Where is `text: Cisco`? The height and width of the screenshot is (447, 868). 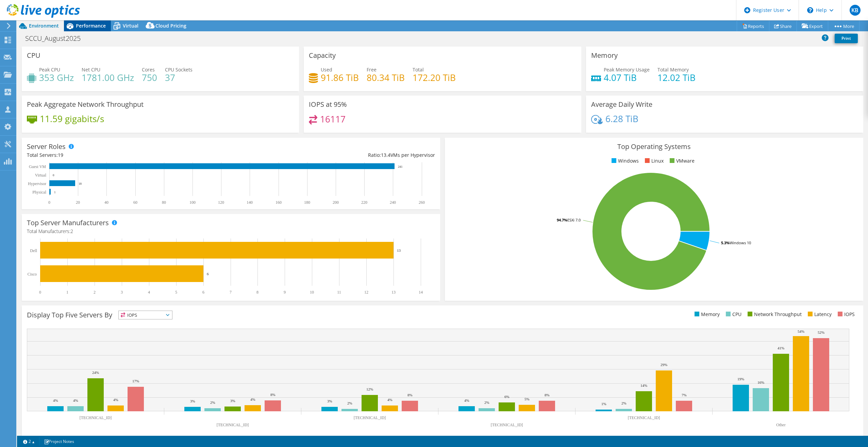
text: Cisco is located at coordinates (32, 274).